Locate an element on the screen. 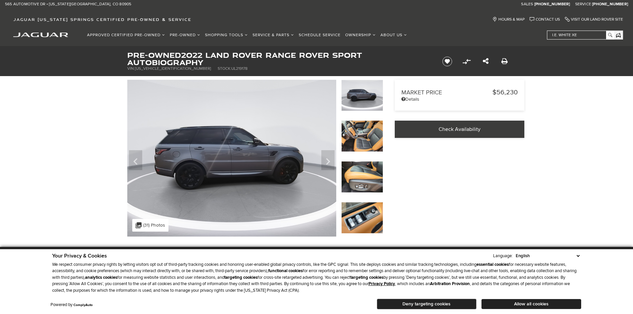  span: UL219178 is located at coordinates (239, 68).